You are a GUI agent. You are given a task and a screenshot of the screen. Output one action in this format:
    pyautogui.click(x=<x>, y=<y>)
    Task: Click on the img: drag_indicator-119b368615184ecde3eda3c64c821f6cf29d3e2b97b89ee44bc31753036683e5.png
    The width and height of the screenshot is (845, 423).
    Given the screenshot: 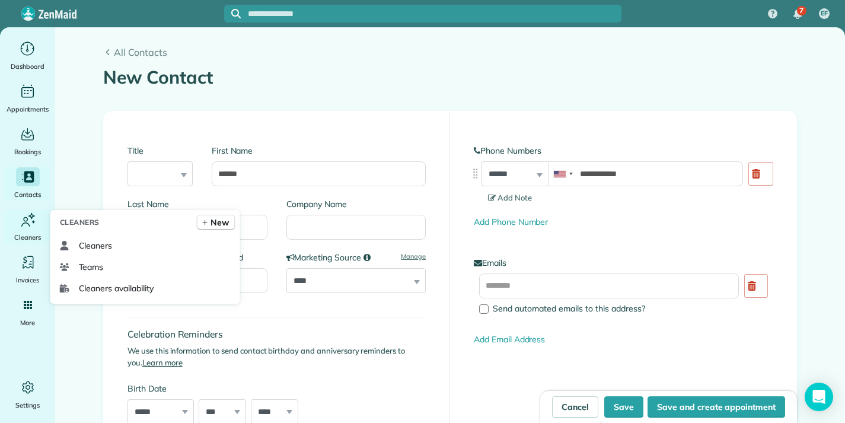 What is the action you would take?
    pyautogui.click(x=475, y=173)
    